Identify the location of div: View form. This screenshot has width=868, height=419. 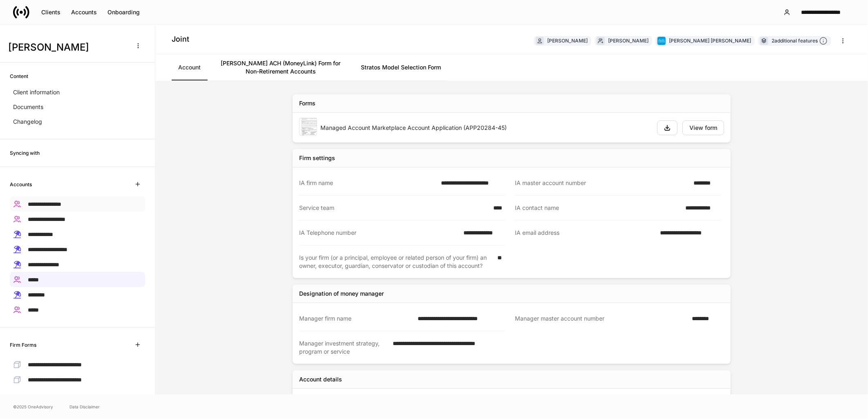
(703, 128).